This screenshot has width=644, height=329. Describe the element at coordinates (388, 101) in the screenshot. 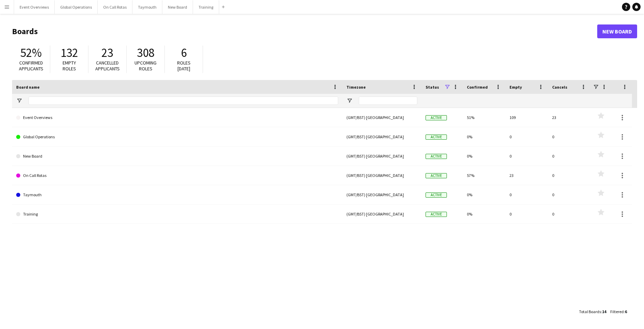

I see `input: Timezone Filter Input` at that location.